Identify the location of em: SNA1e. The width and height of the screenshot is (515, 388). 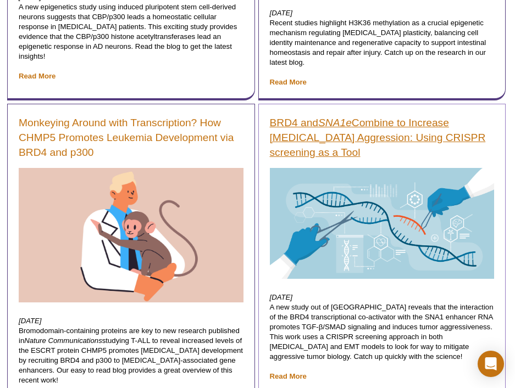
(335, 123).